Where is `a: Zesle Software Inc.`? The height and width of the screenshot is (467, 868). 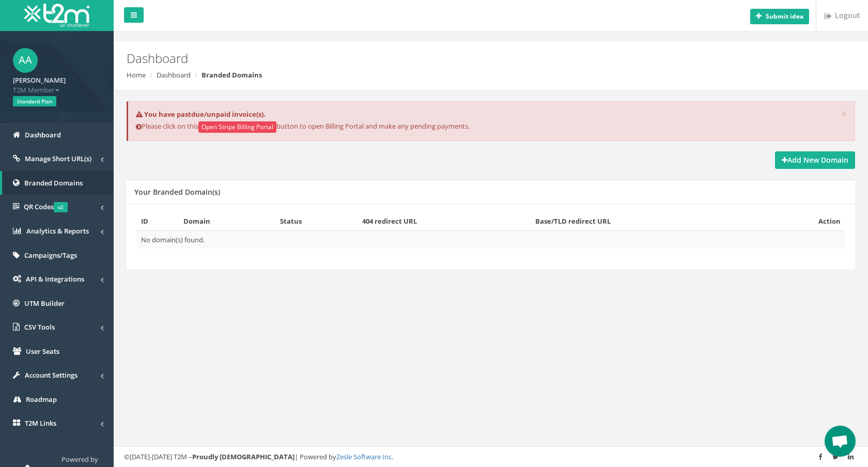 a: Zesle Software Inc. is located at coordinates (365, 457).